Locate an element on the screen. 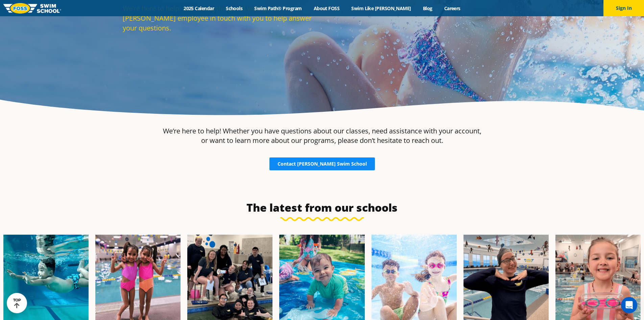  img: Fa25-Website-Images-1-600x600.png is located at coordinates (46, 277).